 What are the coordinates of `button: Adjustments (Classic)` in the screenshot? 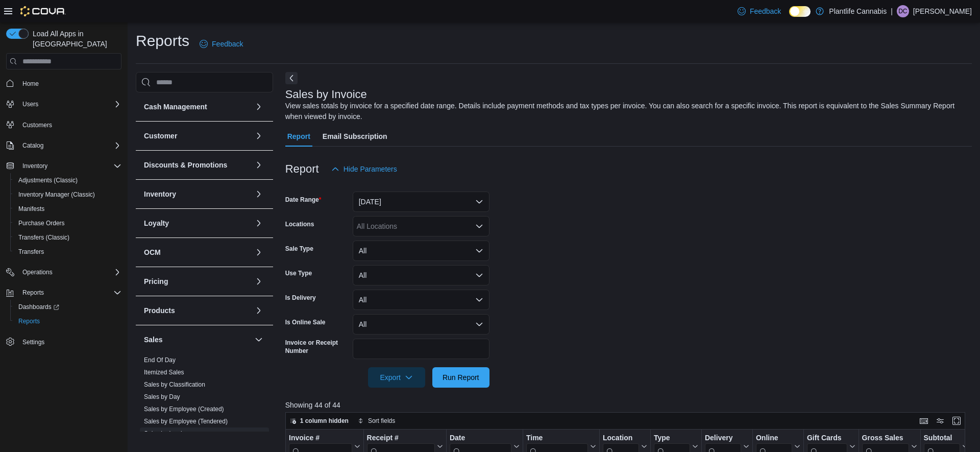 It's located at (68, 180).